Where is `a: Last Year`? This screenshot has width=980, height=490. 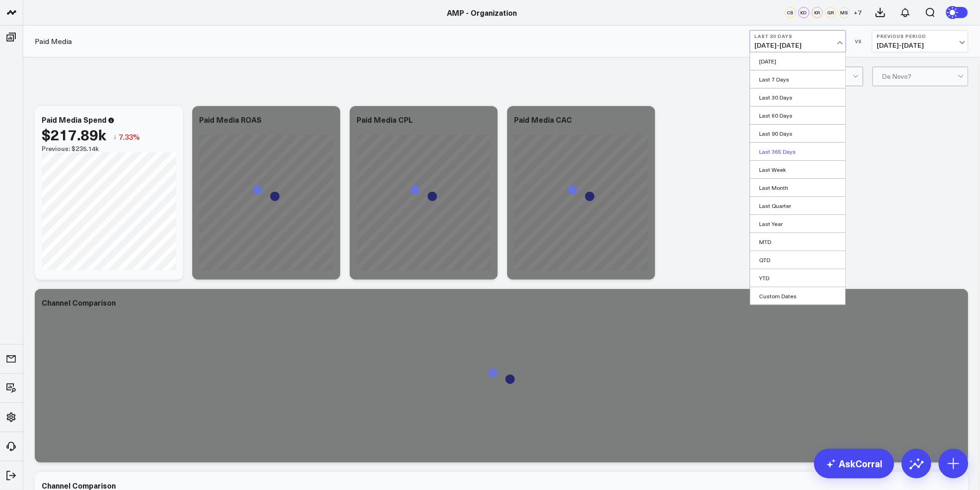 a: Last Year is located at coordinates (798, 224).